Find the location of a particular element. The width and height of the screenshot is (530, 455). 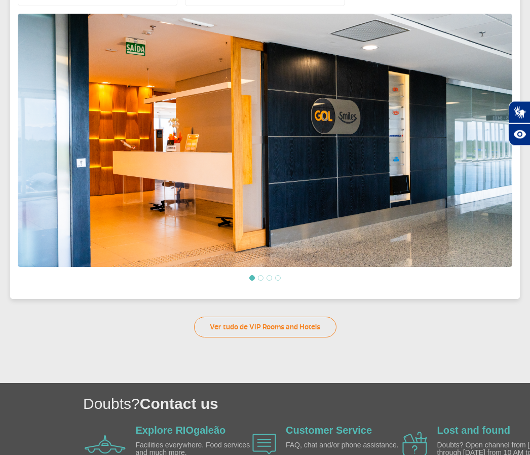

a: Lost and found is located at coordinates (474, 431).